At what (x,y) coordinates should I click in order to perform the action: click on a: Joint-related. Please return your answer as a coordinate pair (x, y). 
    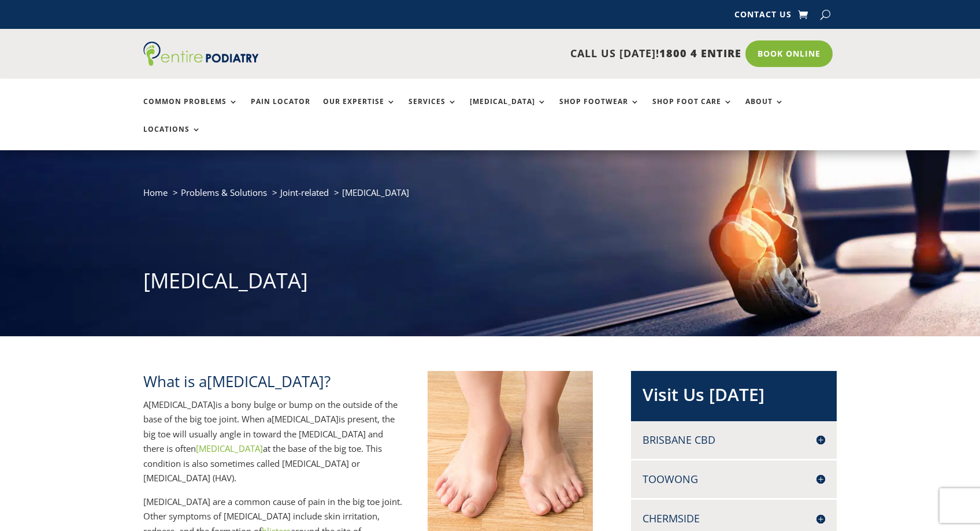
    Looking at the image, I should click on (304, 192).